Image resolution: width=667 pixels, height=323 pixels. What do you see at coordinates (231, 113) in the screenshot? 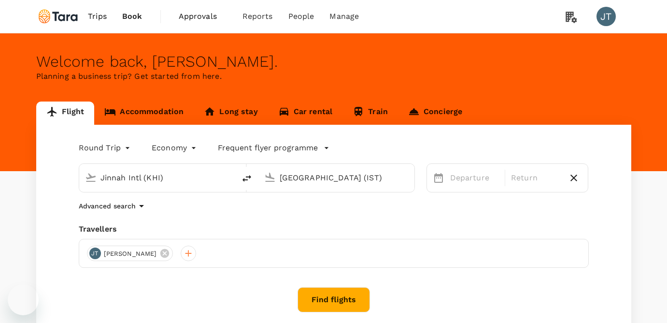
I see `a: Long stay` at bounding box center [231, 113].